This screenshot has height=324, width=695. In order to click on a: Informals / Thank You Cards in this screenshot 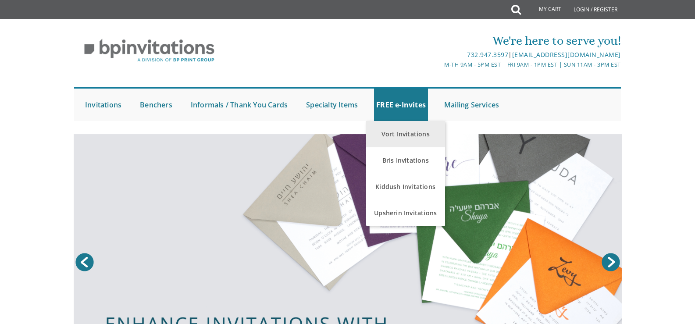, I will do `click(239, 105)`.